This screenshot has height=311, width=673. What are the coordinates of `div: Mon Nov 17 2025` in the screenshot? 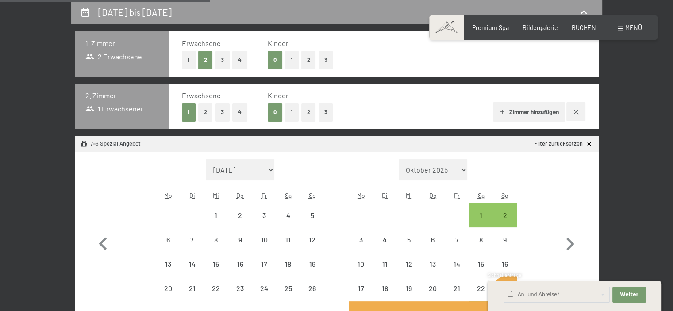 It's located at (361, 289).